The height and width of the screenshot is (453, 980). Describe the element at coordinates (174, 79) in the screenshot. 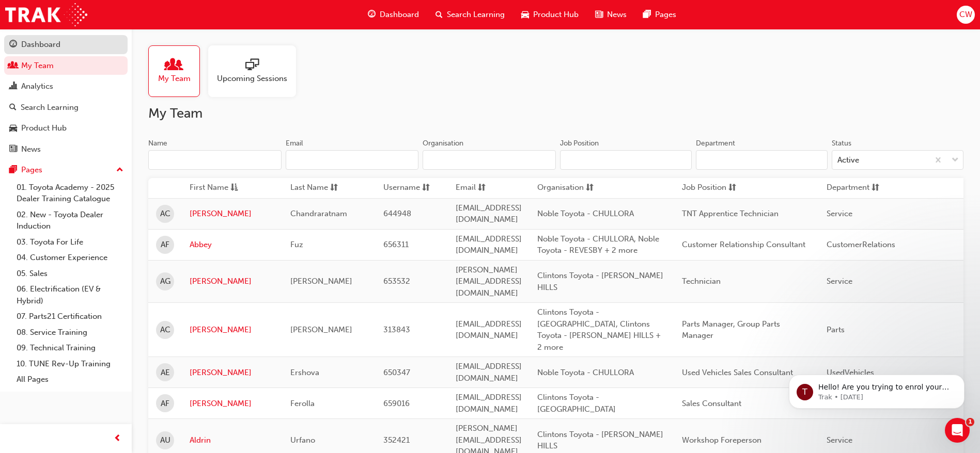

I see `span: My Team` at that location.